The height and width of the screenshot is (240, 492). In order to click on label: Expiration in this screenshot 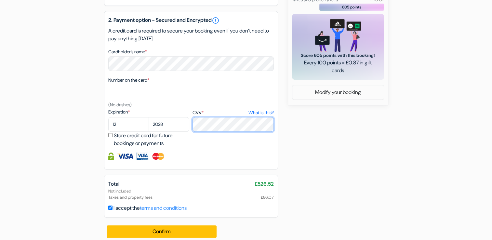, I will do `click(149, 112)`.